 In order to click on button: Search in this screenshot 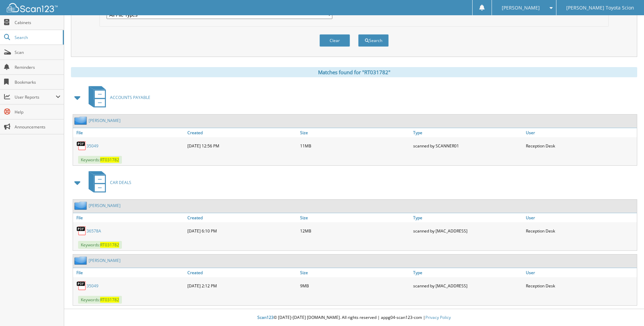, I will do `click(373, 40)`.